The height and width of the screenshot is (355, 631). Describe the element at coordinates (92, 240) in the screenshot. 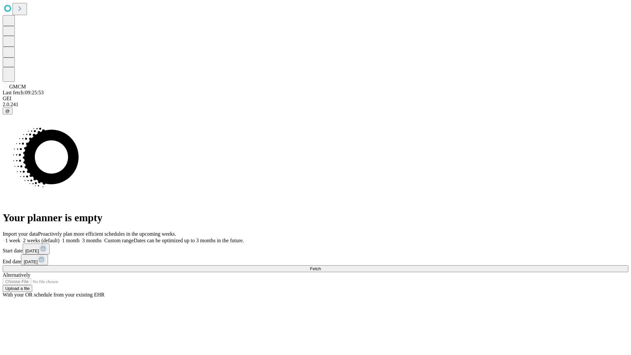

I see `span: 3 months` at that location.